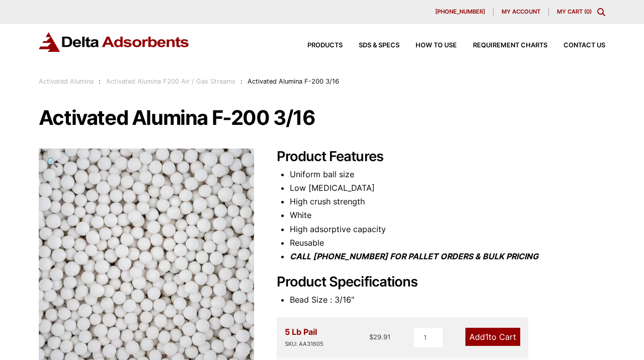 This screenshot has width=644, height=360. What do you see at coordinates (493, 337) in the screenshot?
I see `a: Add1to Cart` at bounding box center [493, 337].